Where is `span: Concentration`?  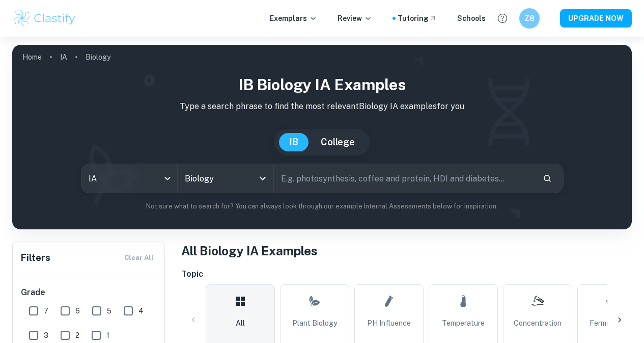
span: Concentration is located at coordinates (538, 323).